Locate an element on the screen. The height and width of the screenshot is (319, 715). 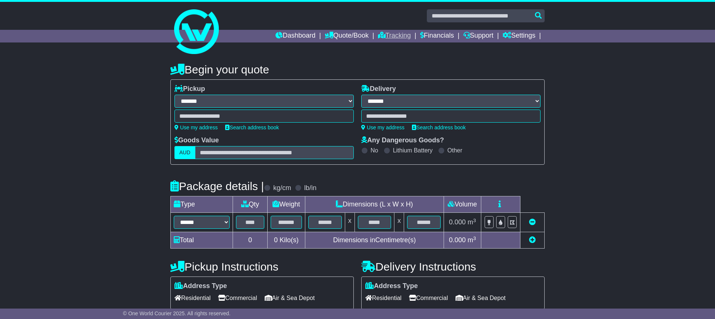
label: Lithium Battery is located at coordinates (412, 150).